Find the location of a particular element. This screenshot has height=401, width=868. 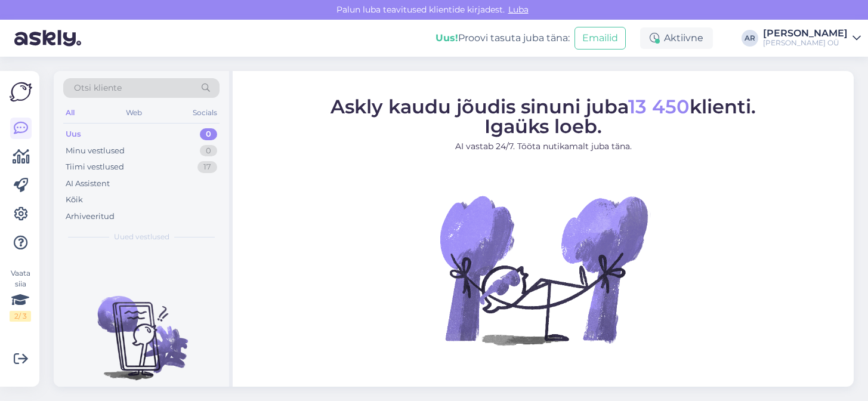

div: AI Assistent is located at coordinates (87, 184).